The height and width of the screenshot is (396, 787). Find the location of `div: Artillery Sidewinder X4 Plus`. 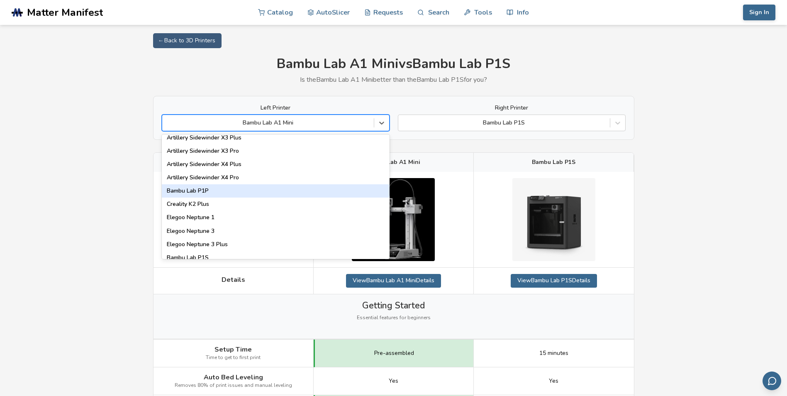

div: Artillery Sidewinder X4 Plus is located at coordinates (275, 164).